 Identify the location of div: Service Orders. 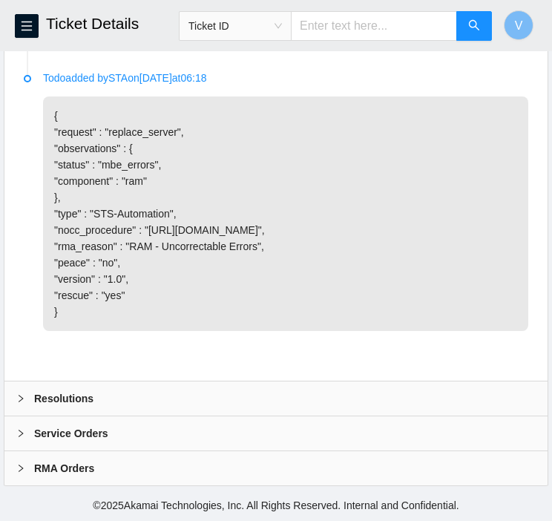
(276, 433).